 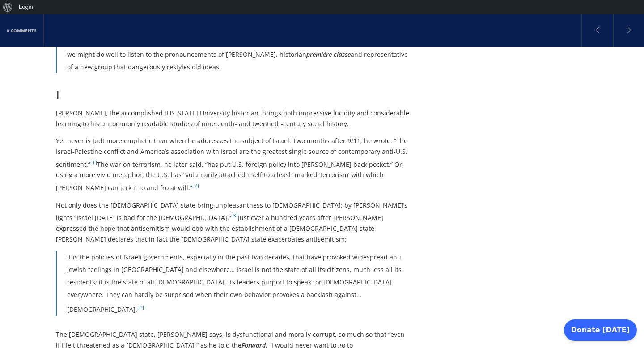 What do you see at coordinates (234, 215) in the screenshot?
I see `a: [3]` at bounding box center [234, 215].